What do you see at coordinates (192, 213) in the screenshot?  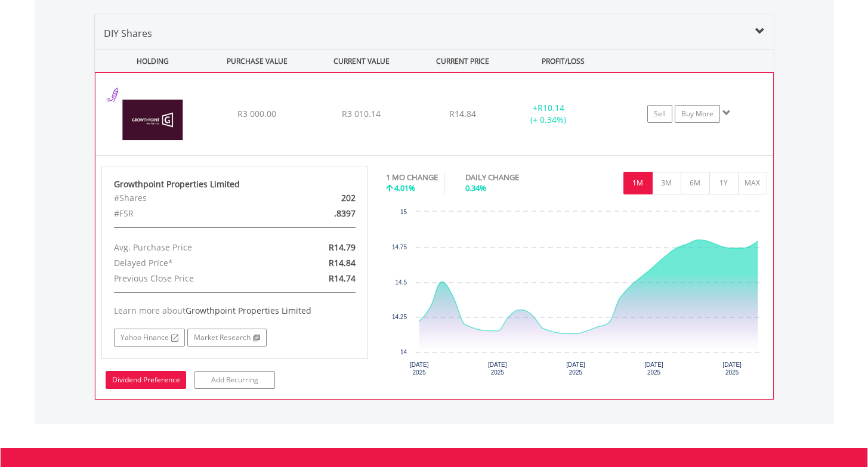 I see `div: #FSR` at bounding box center [192, 213].